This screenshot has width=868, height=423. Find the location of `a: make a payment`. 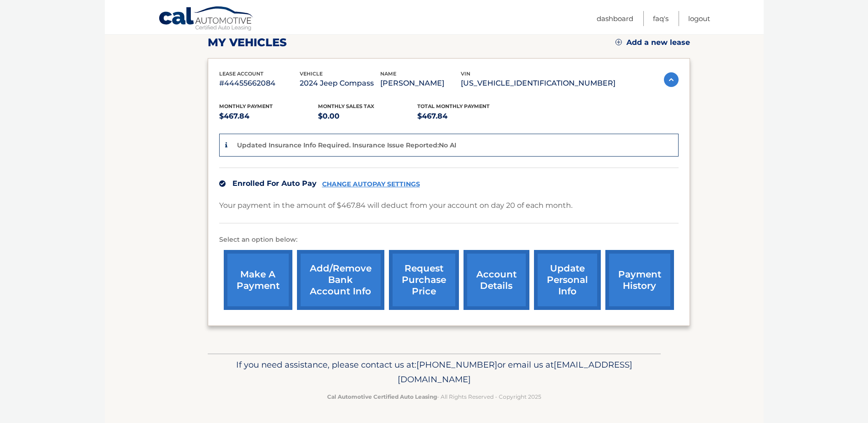

a: make a payment is located at coordinates (258, 280).